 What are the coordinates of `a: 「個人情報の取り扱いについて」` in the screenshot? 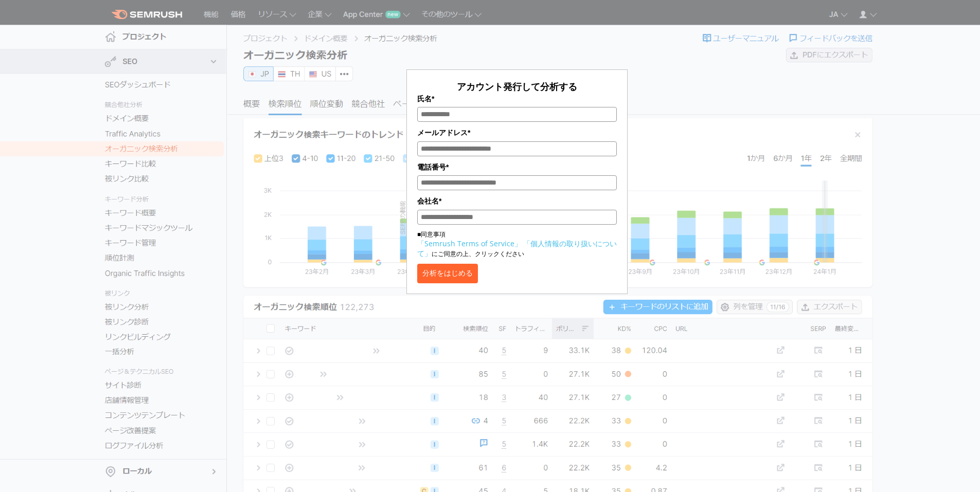 It's located at (517, 249).